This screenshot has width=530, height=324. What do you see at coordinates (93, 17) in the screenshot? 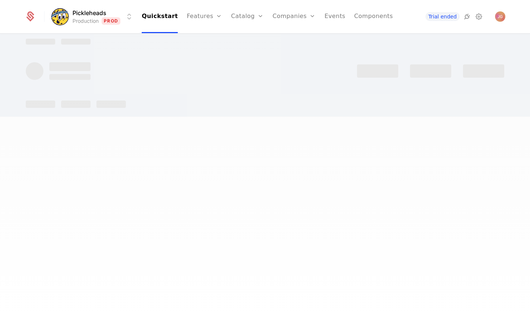
I see `button: Select environment` at bounding box center [93, 17].